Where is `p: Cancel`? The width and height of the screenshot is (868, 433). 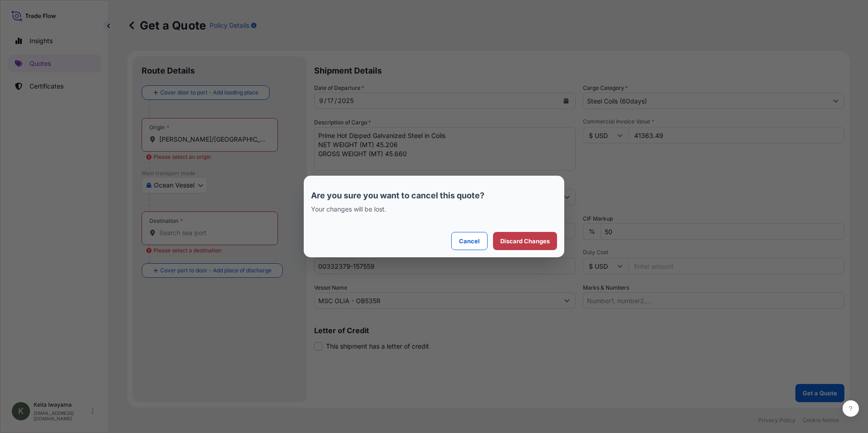
p: Cancel is located at coordinates (469, 241).